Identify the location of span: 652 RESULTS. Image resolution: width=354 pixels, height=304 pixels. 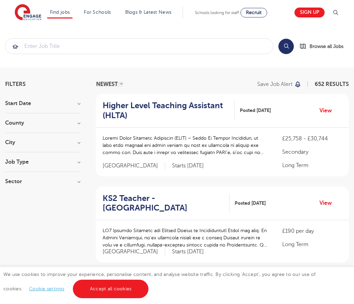
(332, 84).